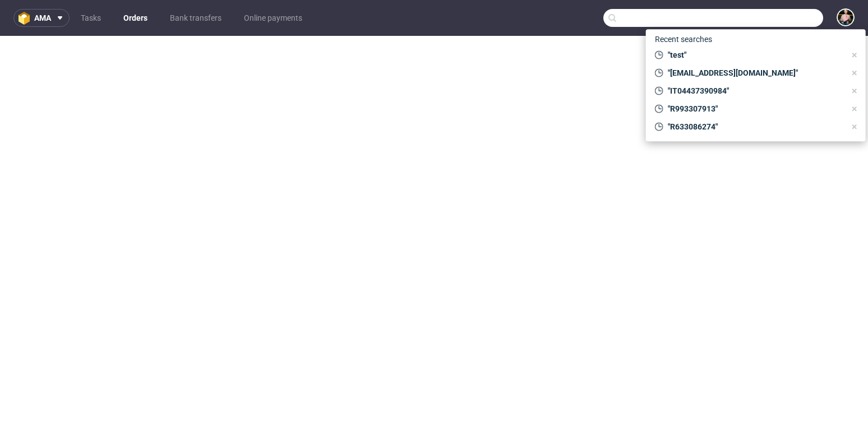 The image size is (868, 431). Describe the element at coordinates (135, 18) in the screenshot. I see `a: Orders` at that location.